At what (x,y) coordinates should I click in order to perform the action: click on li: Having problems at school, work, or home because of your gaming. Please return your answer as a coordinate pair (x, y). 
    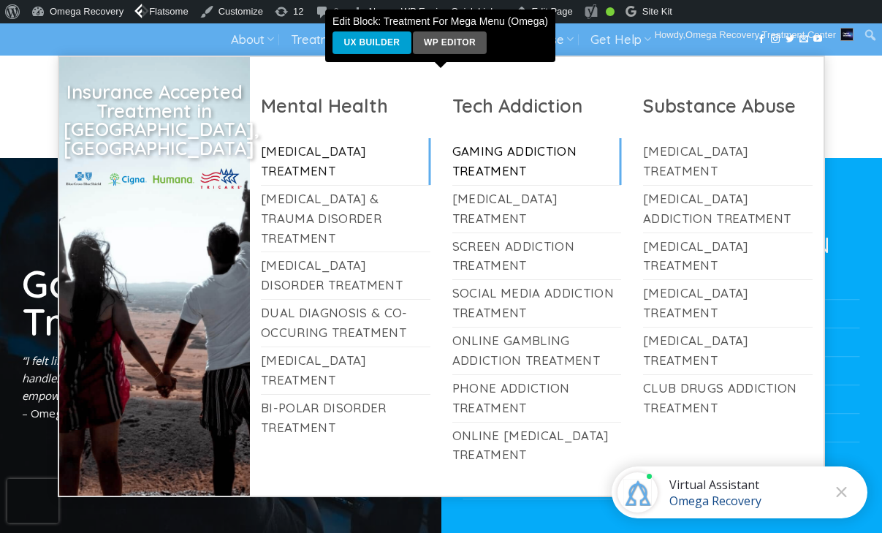
    Looking at the image, I should click on (661, 427).